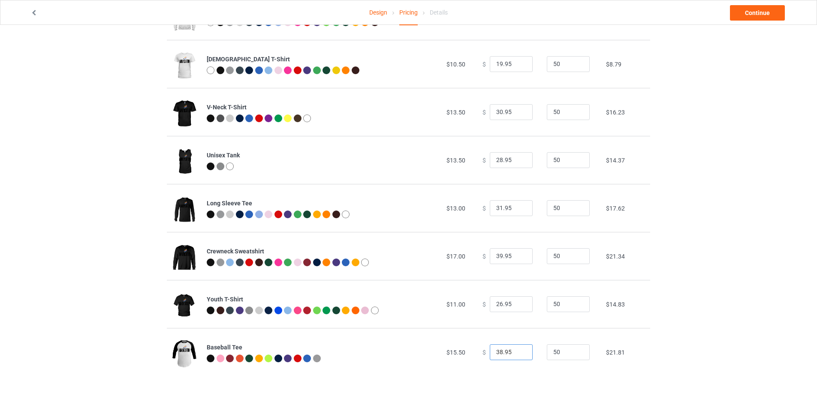 This screenshot has width=817, height=394. I want to click on span: $8.79, so click(614, 64).